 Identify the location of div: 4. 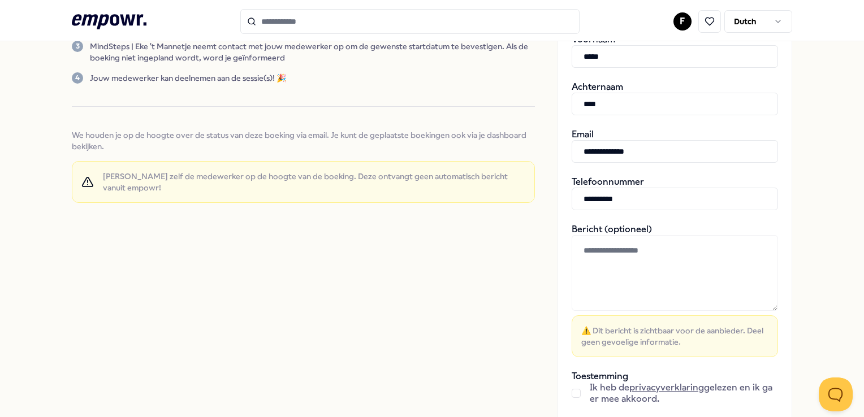
(77, 78).